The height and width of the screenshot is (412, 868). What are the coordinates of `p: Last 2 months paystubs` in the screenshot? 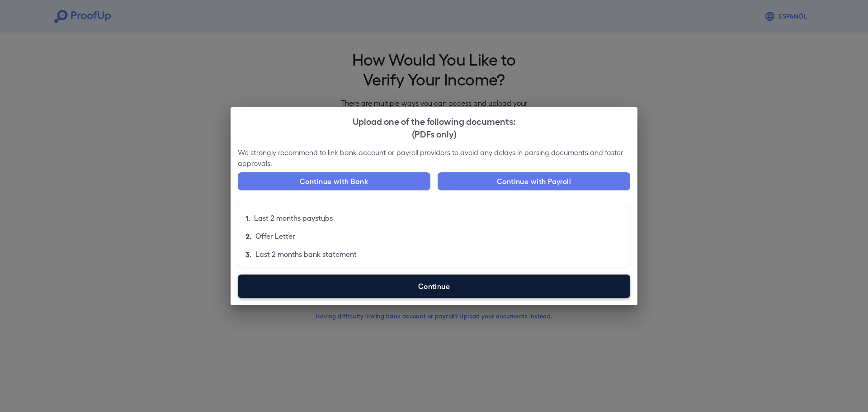 It's located at (293, 218).